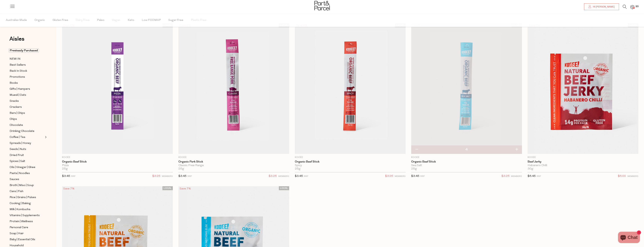 This screenshot has height=247, width=644. Describe the element at coordinates (16, 107) in the screenshot. I see `span: Crackers` at that location.